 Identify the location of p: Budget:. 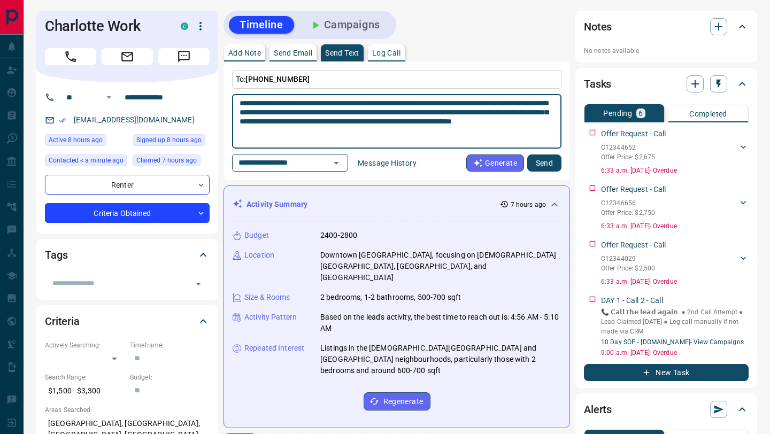
(169, 377).